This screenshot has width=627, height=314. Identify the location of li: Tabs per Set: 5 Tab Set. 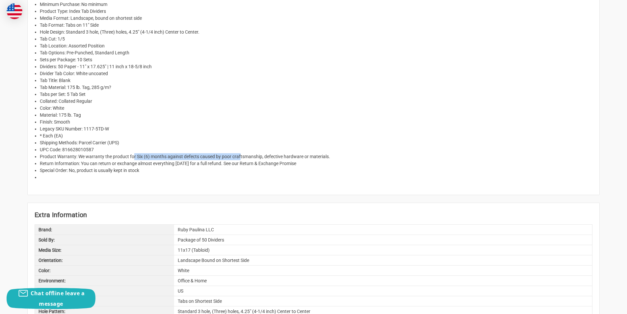
(316, 94).